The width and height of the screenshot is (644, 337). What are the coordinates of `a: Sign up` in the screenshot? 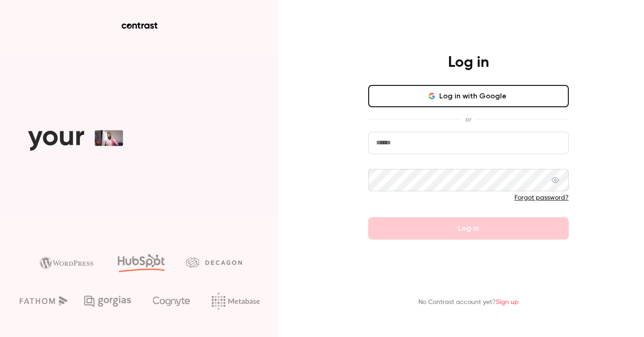 It's located at (506, 302).